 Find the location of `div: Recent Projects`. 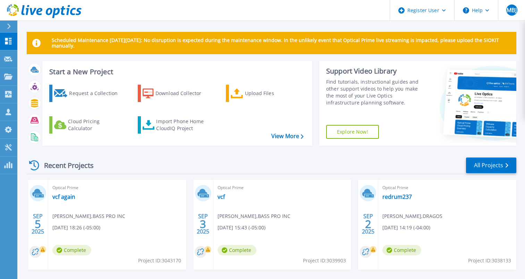

div: Recent Projects is located at coordinates (65, 165).